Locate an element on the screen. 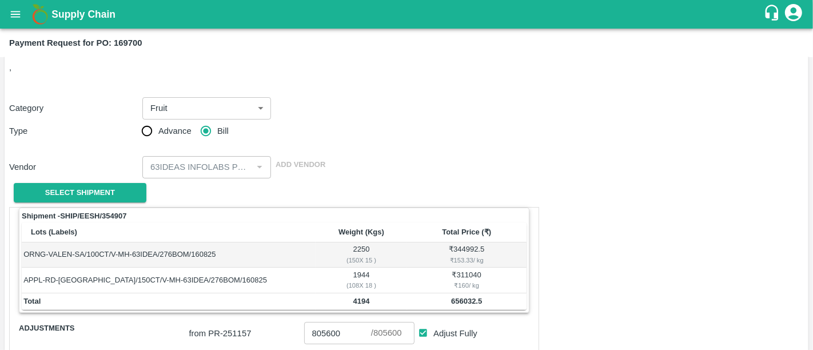 The height and width of the screenshot is (350, 813). button: open drawer is located at coordinates (15, 14).